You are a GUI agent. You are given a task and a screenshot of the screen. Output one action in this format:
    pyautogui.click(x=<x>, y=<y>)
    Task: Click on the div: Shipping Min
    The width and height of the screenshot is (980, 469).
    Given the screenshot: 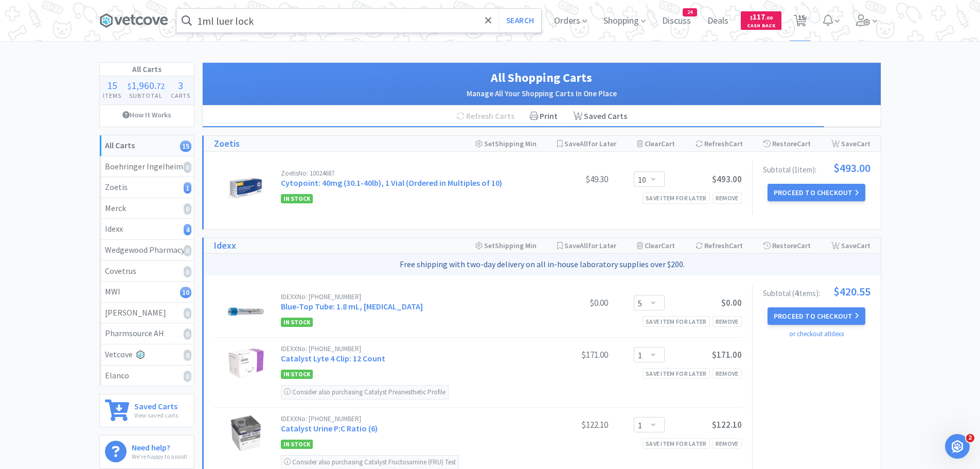 What is the action you would take?
    pyautogui.click(x=506, y=144)
    